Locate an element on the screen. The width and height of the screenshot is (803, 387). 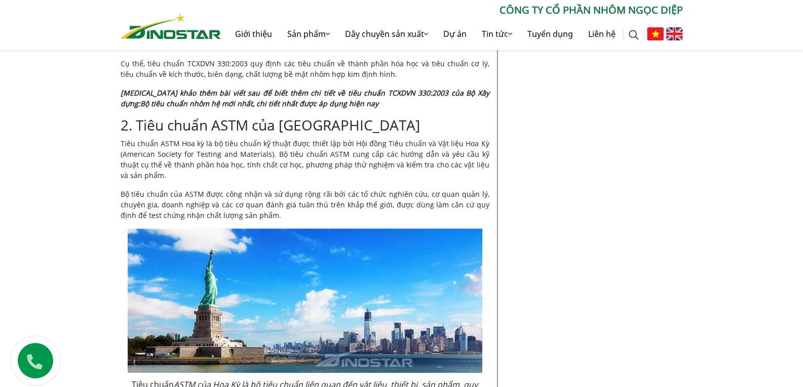
img: English is located at coordinates (674, 34).